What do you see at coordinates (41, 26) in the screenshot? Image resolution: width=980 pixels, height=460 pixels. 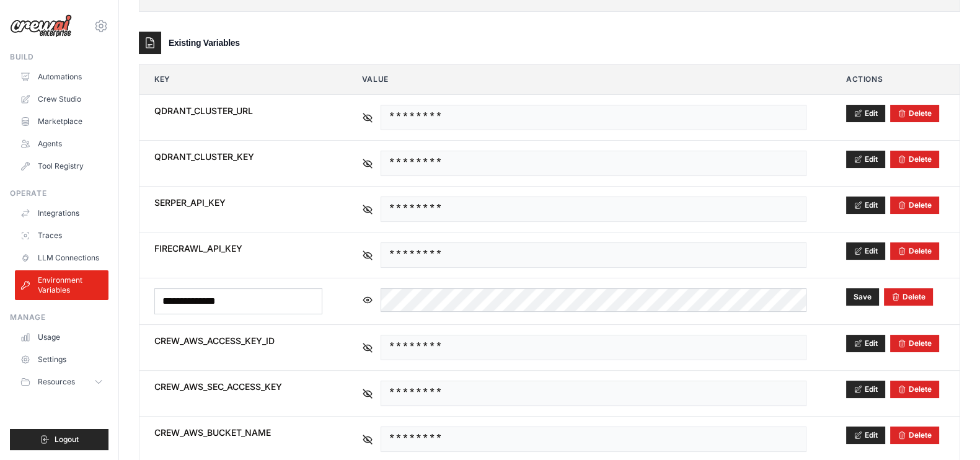 I see `img: Logo` at bounding box center [41, 26].